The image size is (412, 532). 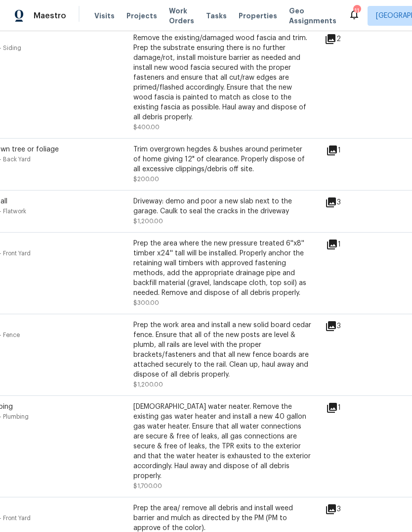 What do you see at coordinates (146, 179) in the screenshot?
I see `span: $200.00` at bounding box center [146, 179].